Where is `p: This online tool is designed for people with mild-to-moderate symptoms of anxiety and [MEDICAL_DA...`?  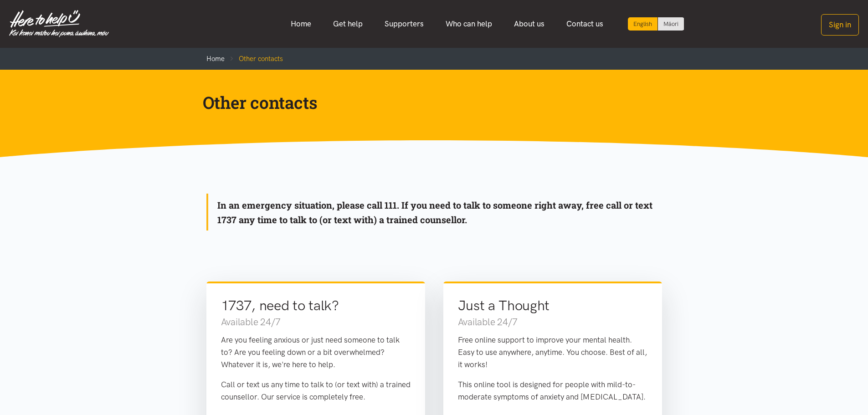 p: This online tool is designed for people with mild-to-moderate symptoms of anxiety and [MEDICAL_DA... is located at coordinates (553, 391).